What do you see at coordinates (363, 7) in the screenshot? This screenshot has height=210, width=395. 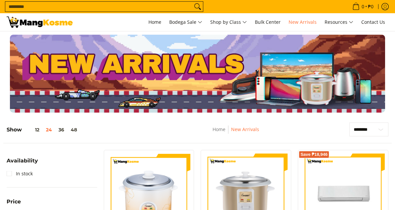 I see `span: 0` at bounding box center [363, 7].